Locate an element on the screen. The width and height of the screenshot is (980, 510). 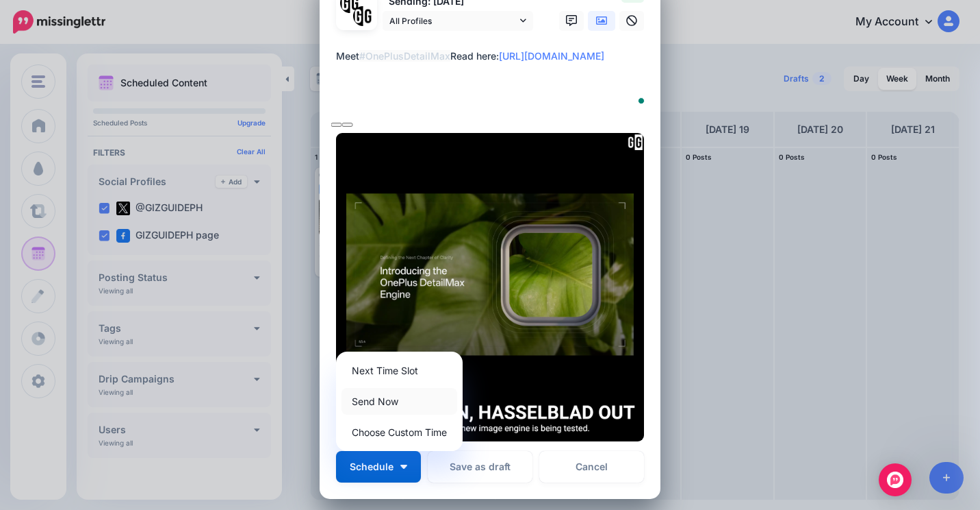
div: Meet Read here: is located at coordinates (494, 56).